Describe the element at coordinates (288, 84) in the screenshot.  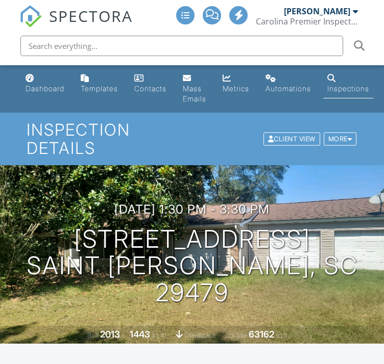
I see `a: Automations (Basic)` at that location.